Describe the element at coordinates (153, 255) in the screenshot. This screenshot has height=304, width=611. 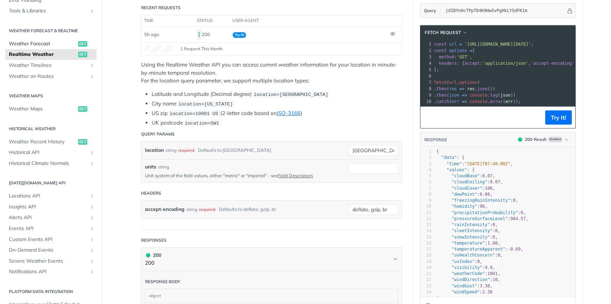
I see `div: 200` at that location.